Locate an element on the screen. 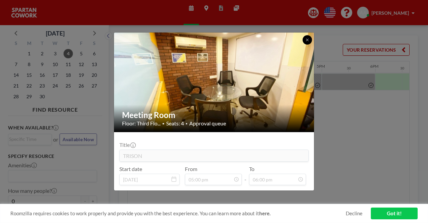  span: Roomzilla requires cookies to work properly and provide you with the best experience. You can lea... is located at coordinates (178, 213).